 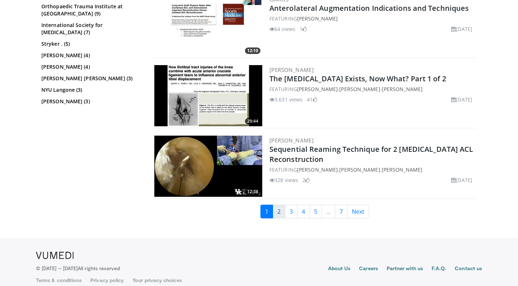 What do you see at coordinates (315, 211) in the screenshot?
I see `nav: Search results pages` at bounding box center [315, 211].